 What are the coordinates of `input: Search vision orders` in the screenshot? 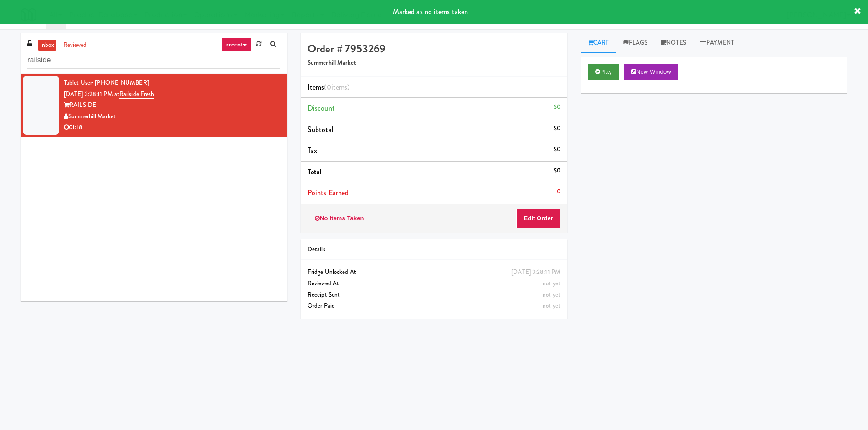 It's located at (154, 60).